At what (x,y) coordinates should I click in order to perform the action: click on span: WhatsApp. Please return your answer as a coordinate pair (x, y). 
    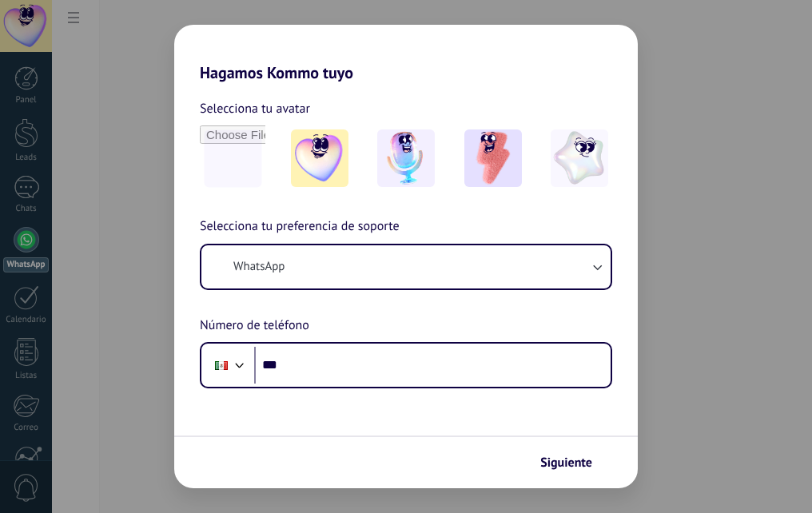
    Looking at the image, I should click on (259, 266).